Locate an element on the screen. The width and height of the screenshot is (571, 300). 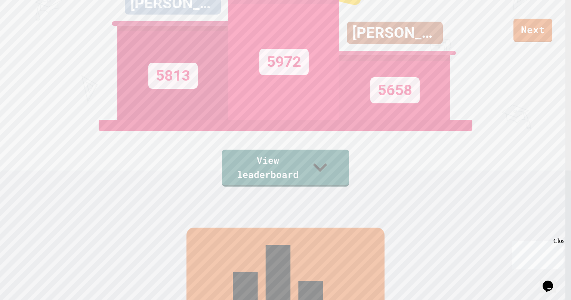
div: 5658 is located at coordinates (395, 90).